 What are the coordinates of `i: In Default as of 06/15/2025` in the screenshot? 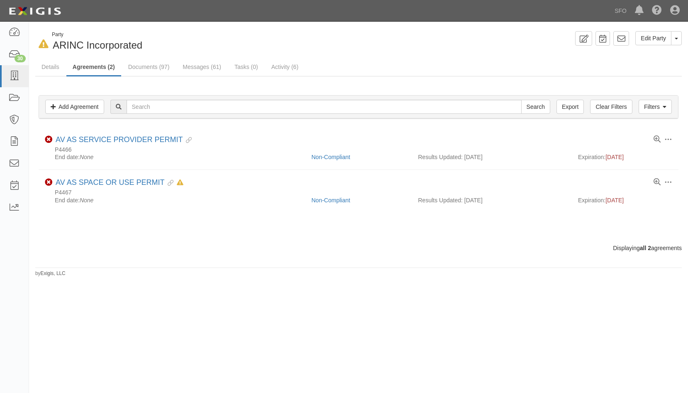 It's located at (180, 183).